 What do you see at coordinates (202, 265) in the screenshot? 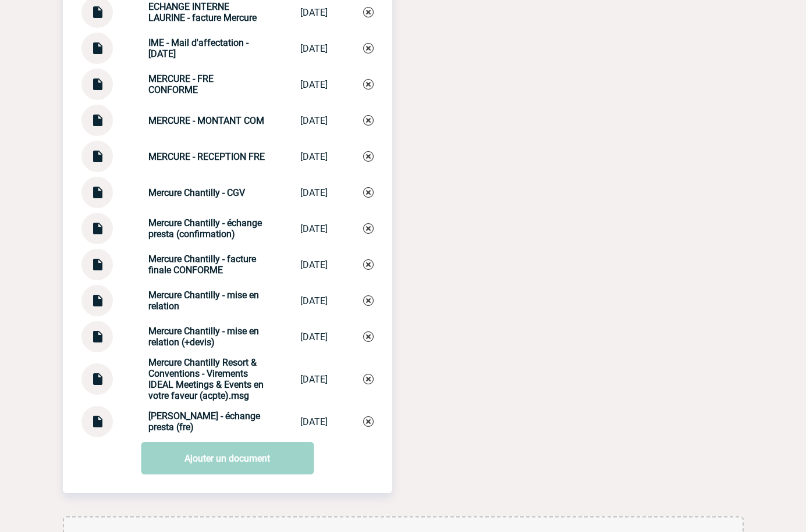
I see `strong: Mercure Chantilly - facture finale CONFORME` at bounding box center [202, 265].